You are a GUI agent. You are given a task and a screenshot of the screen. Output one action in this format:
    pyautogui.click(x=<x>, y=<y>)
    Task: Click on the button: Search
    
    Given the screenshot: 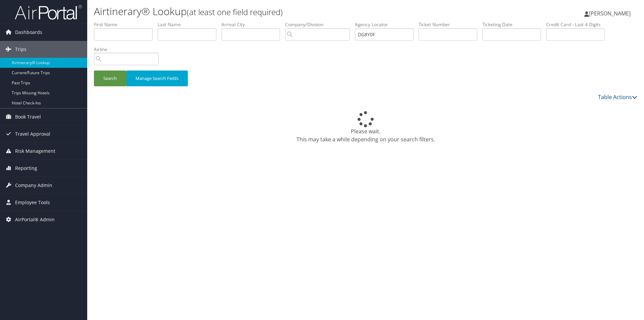 What is the action you would take?
    pyautogui.click(x=110, y=78)
    